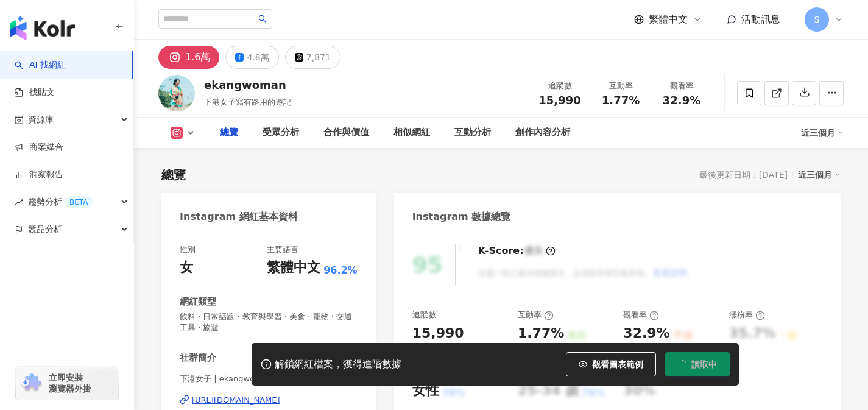 The height and width of the screenshot is (410, 868). What do you see at coordinates (621, 101) in the screenshot?
I see `span: 1.77%` at bounding box center [621, 101].